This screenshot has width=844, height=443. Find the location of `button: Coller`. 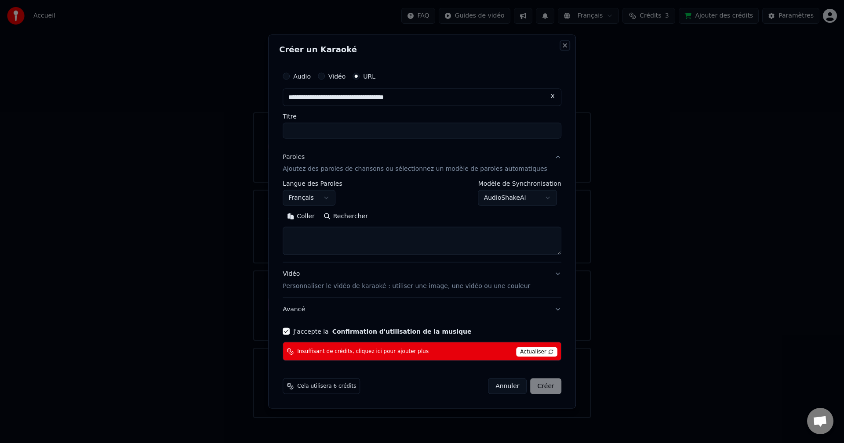

button: Coller is located at coordinates (301, 217).